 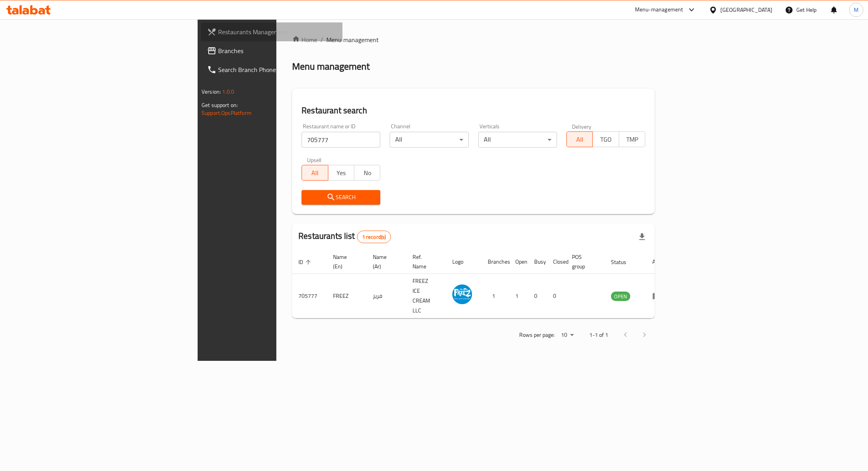 I want to click on button: TMP, so click(x=632, y=139).